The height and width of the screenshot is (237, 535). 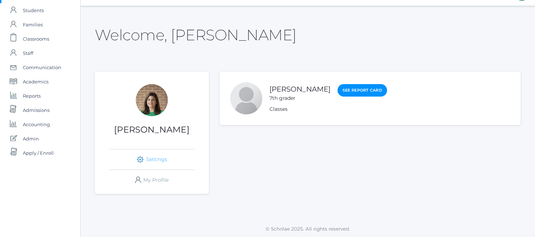 I want to click on p: © Scholae 2025. All rights reserved., so click(x=308, y=229).